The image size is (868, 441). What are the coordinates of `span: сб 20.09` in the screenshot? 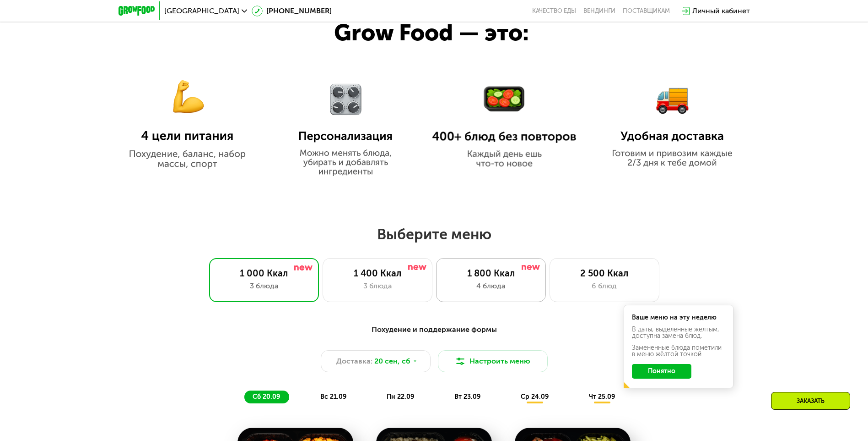 It's located at (266, 396).